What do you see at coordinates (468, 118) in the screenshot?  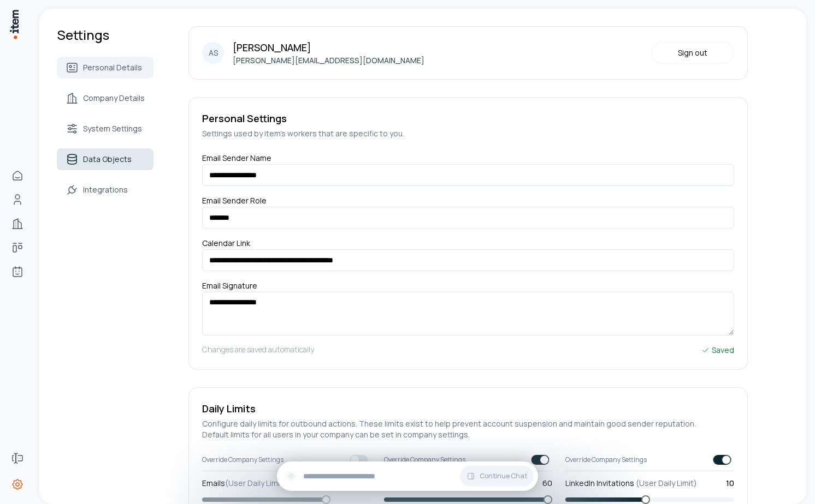 I see `h5: Personal Settings` at bounding box center [468, 118].